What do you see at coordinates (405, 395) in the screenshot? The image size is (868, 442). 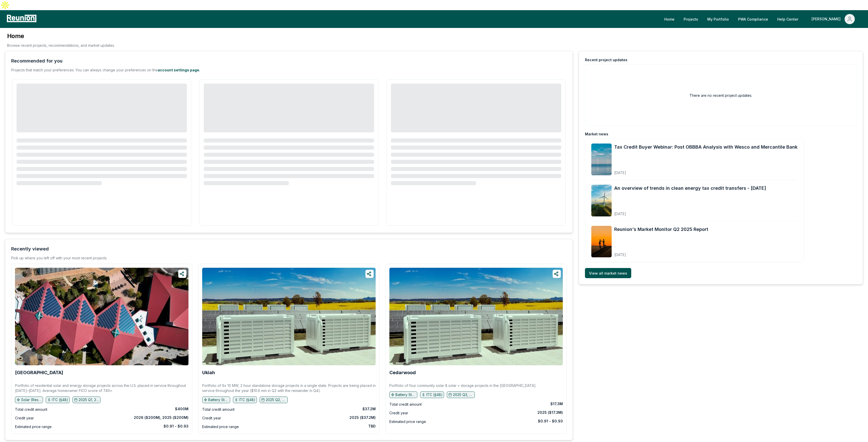 I see `p: Battery Storage, Solar (Community)` at bounding box center [405, 395].